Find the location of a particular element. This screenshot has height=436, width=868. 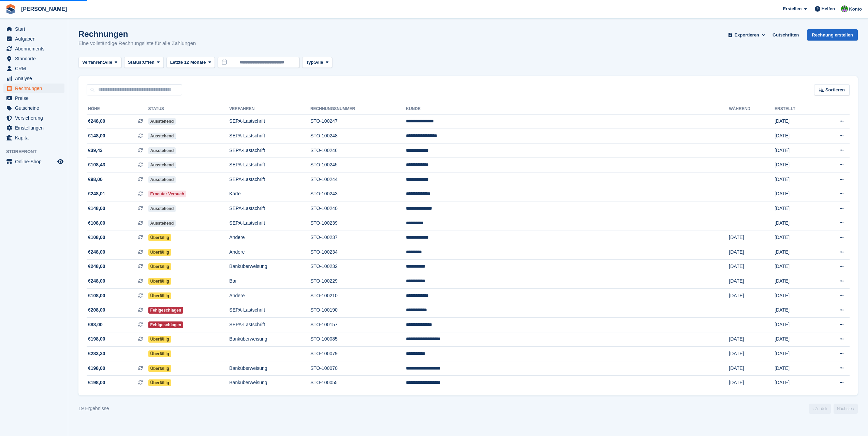

button: Status: Offen is located at coordinates (144, 62).